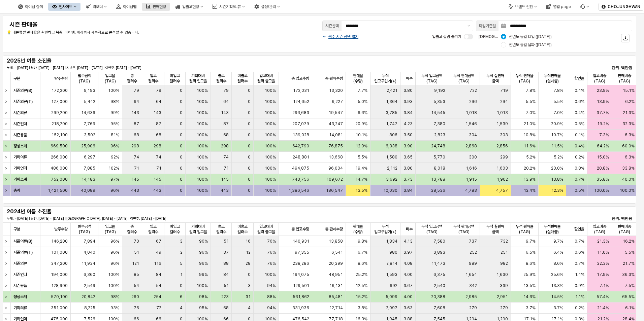 Image resolution: width=644 pixels, height=321 pixels. I want to click on span: 3.65, so click(408, 157).